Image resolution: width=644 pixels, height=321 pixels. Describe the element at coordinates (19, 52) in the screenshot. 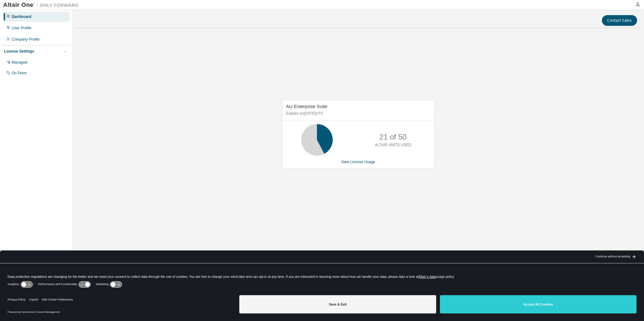

I see `div: License Settings` at that location.